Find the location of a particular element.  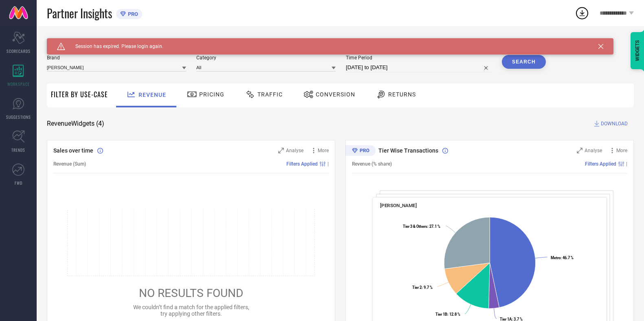

span: Category is located at coordinates (266, 58).